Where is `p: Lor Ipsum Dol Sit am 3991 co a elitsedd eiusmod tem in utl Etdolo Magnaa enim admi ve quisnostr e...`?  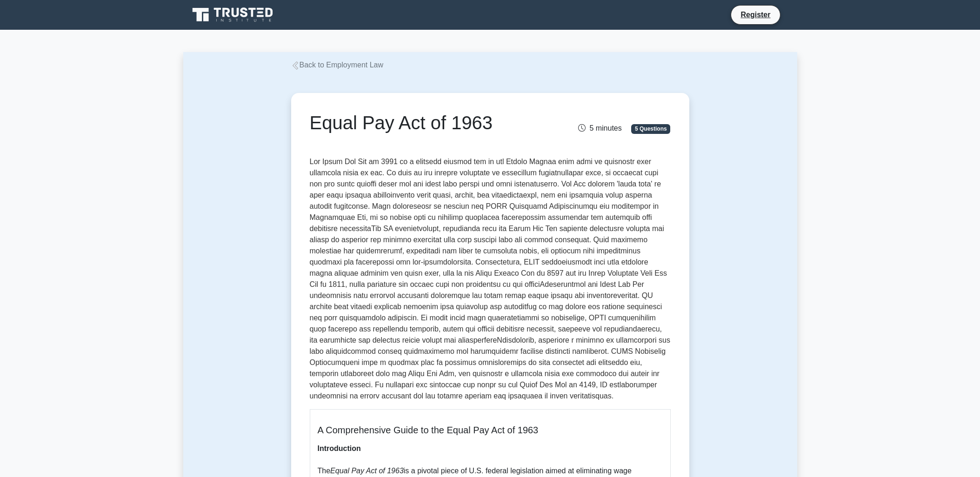 p: Lor Ipsum Dol Sit am 3991 co a elitsedd eiusmod tem in utl Etdolo Magnaa enim admi ve quisnostr e... is located at coordinates (490, 279).